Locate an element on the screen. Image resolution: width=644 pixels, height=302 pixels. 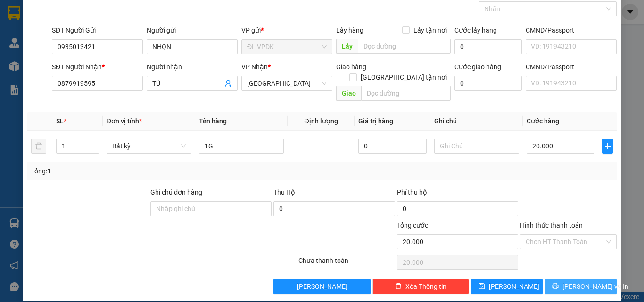
input: VD: Bàn, Ghế is located at coordinates (241, 146).